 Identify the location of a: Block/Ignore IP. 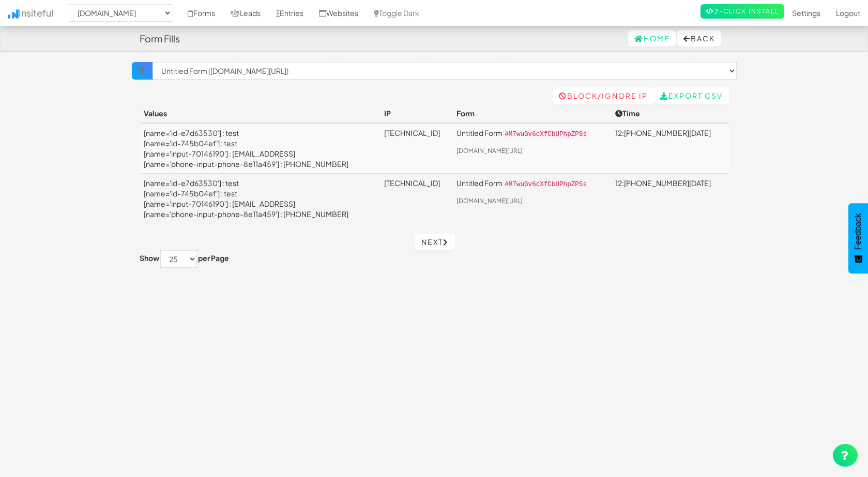
(604, 96).